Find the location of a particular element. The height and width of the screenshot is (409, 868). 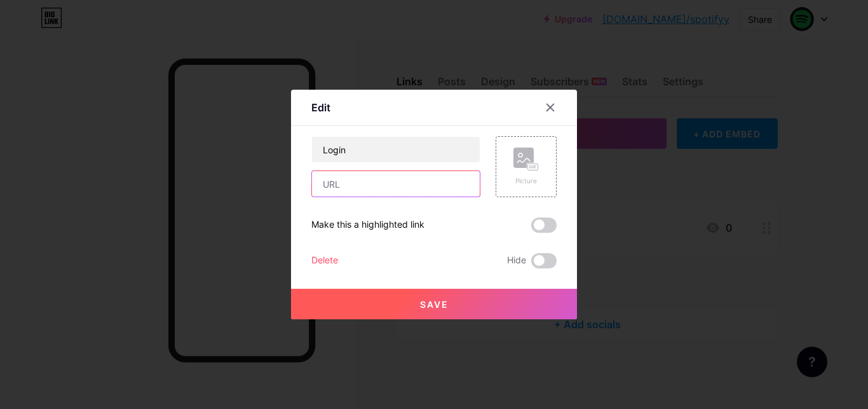

input: Title is located at coordinates (396, 149).